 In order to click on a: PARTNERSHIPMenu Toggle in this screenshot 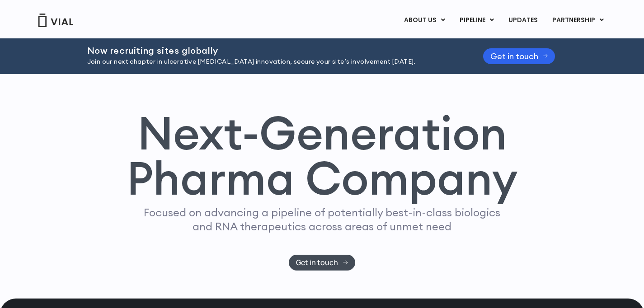, I will do `click(578, 20)`.